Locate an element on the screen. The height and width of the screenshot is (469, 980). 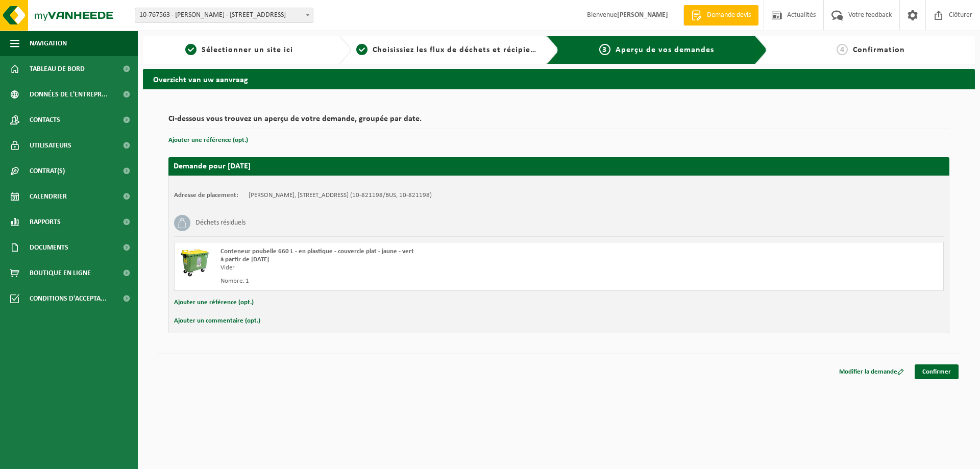
a: Modifier la demande is located at coordinates (871, 371).